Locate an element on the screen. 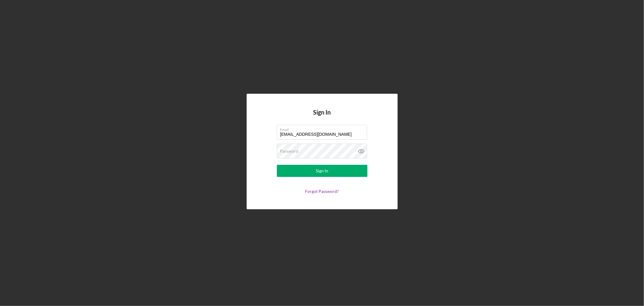 Image resolution: width=644 pixels, height=306 pixels. h4: Sign In is located at coordinates (322, 117).